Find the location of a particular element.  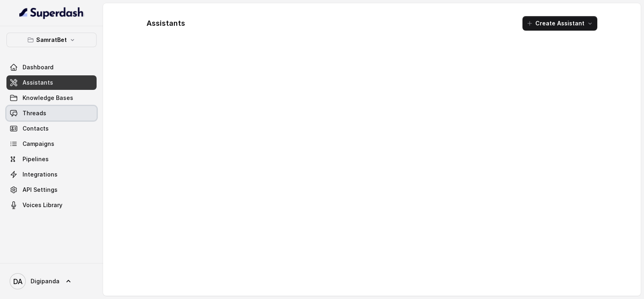

a: Campaigns is located at coordinates (51, 144).